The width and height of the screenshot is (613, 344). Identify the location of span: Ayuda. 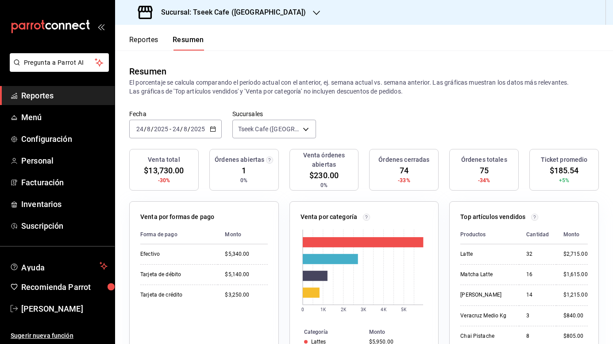
(58, 266).